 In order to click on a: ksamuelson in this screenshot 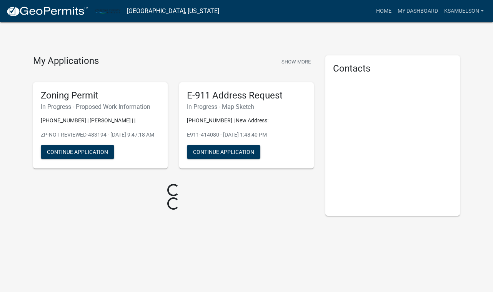, I will do `click(464, 11)`.